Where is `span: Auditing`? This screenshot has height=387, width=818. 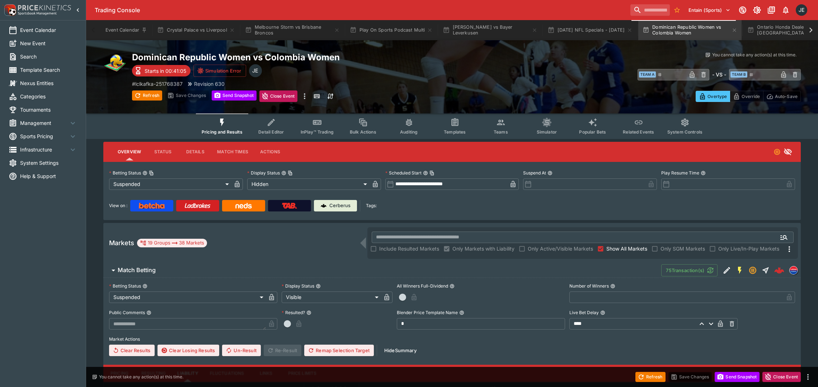
span: Auditing is located at coordinates (409, 132).